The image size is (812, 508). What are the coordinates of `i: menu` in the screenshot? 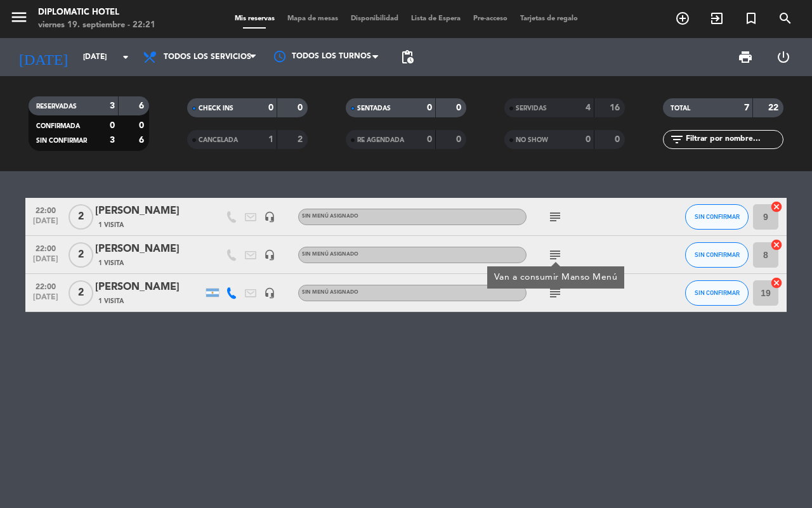 It's located at (19, 17).